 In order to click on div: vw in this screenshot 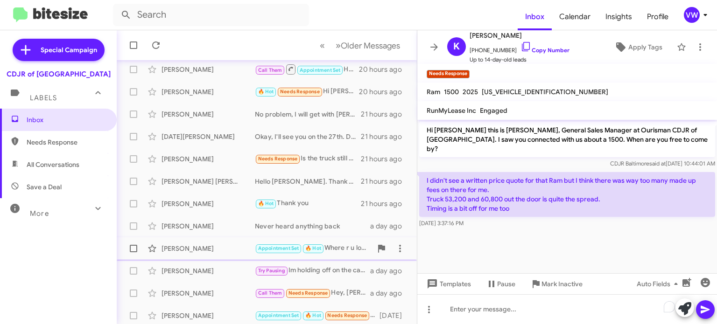, I will do `click(692, 15)`.